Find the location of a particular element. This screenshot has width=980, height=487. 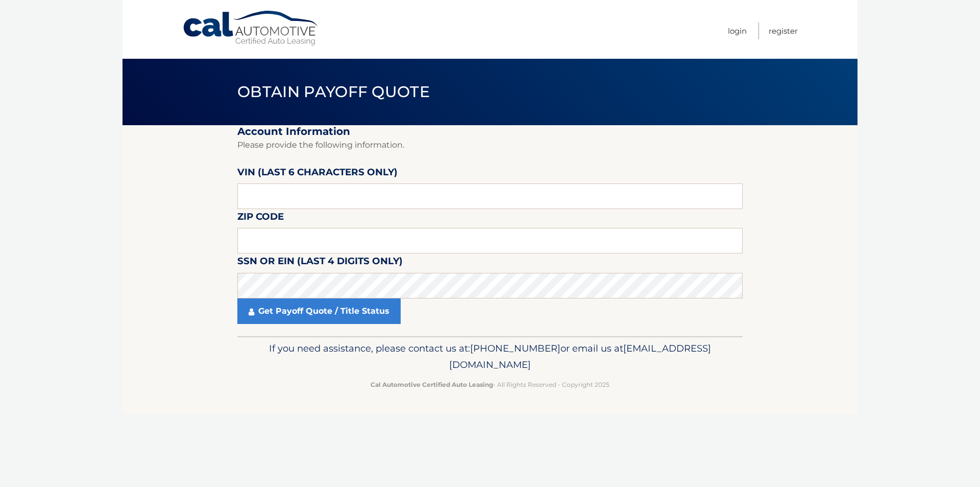

label: Zip Code is located at coordinates (260, 218).